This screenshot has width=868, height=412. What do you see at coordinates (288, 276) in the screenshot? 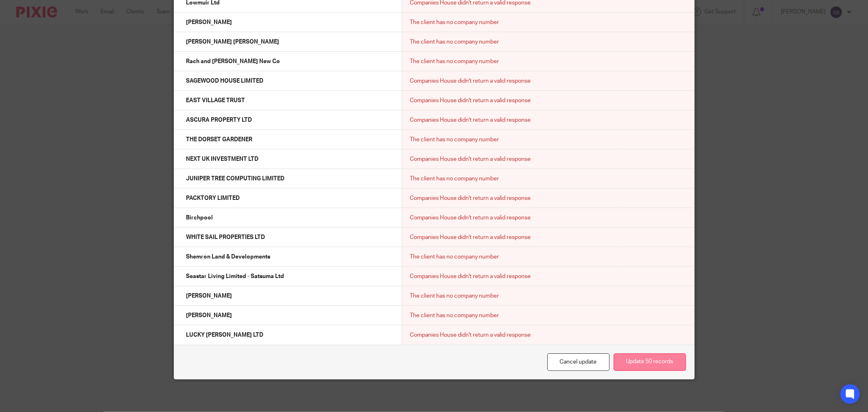
I see `td: Seastar Living Limited - Satsuma Ltd` at bounding box center [288, 276].